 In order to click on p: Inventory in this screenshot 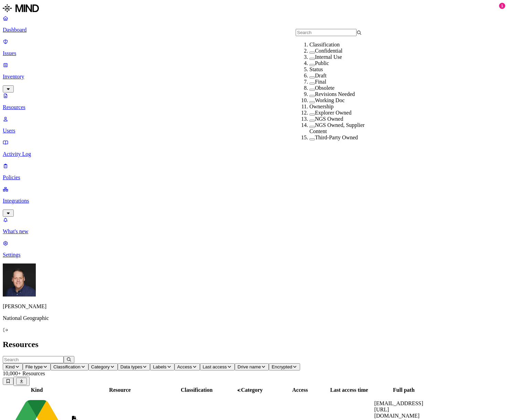, I will do `click(254, 77)`.